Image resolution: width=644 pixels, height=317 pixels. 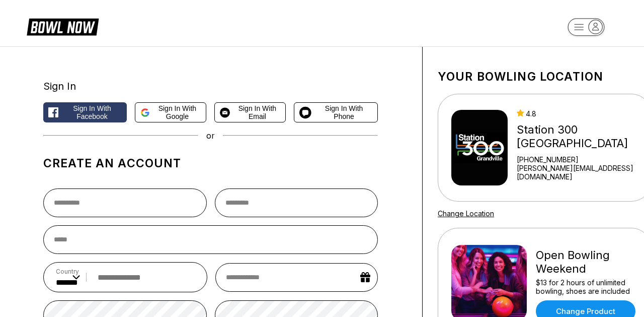 What do you see at coordinates (257, 112) in the screenshot?
I see `span: Sign in with Email` at bounding box center [257, 112].